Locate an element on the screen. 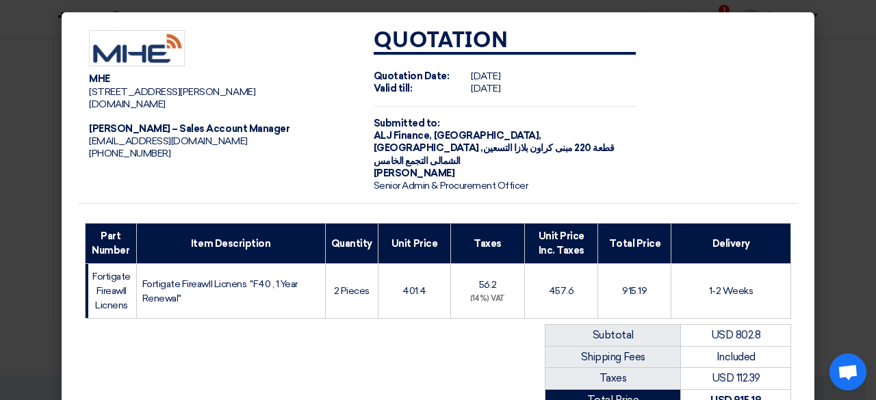 The height and width of the screenshot is (400, 876). span: Senior Admin & Procurement Officer is located at coordinates (451, 186).